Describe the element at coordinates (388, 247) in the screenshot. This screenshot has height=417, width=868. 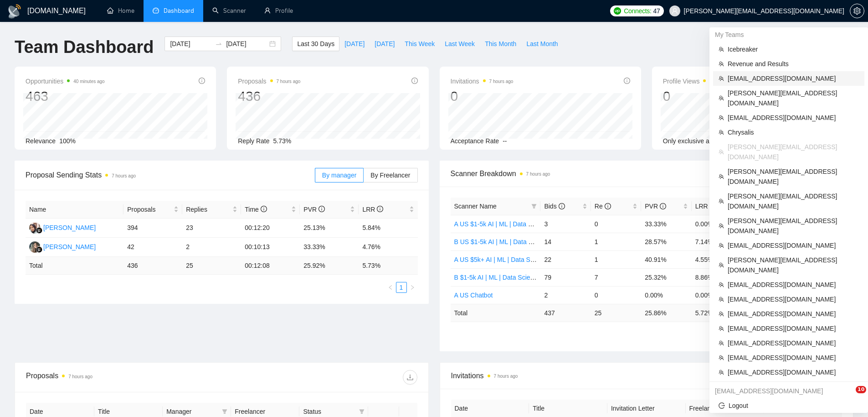
I see `td: 4.76%` at that location.